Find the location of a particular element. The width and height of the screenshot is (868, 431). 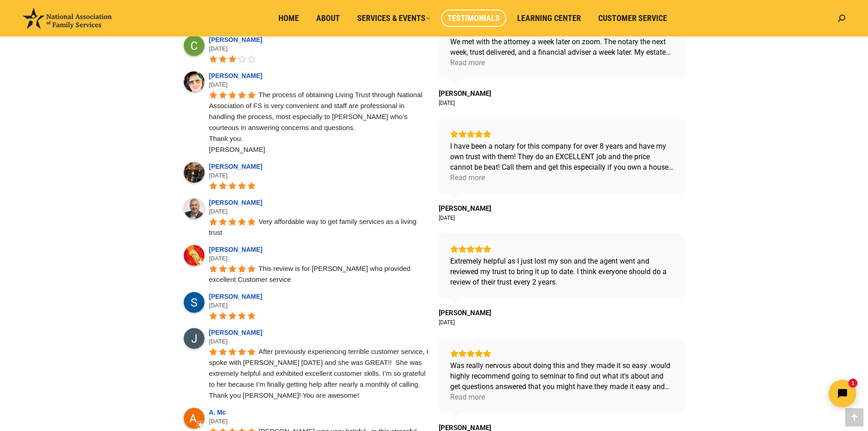

span: Very affordable way to get family services as a living trust is located at coordinates (314, 227).